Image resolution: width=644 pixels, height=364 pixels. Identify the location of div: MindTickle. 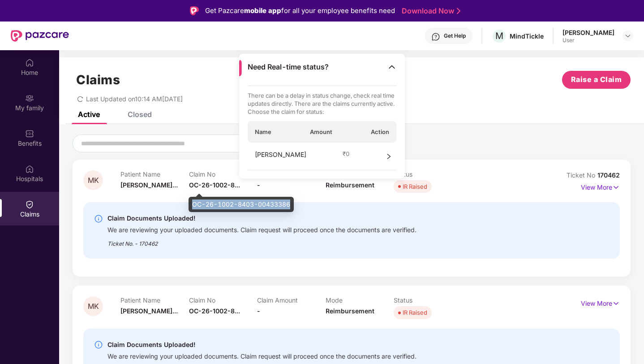
(527, 36).